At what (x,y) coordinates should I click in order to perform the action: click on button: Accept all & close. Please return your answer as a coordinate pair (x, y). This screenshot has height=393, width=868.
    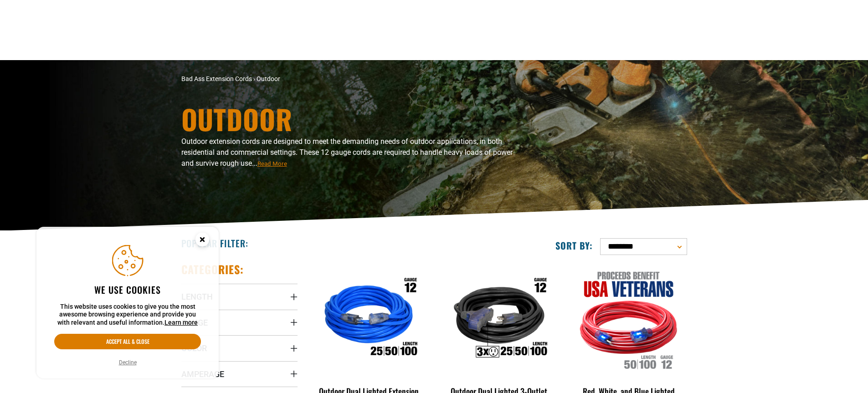
    Looking at the image, I should click on (128, 341).